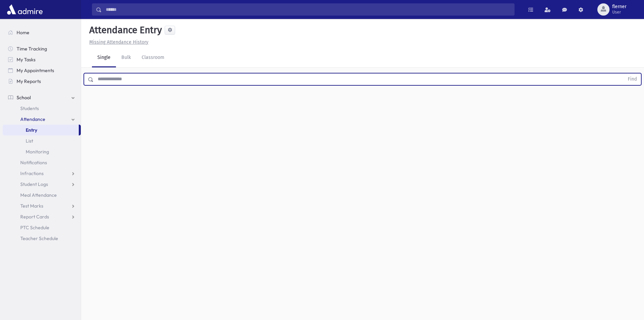 The width and height of the screenshot is (644, 320). Describe the element at coordinates (24, 97) in the screenshot. I see `span: School` at that location.